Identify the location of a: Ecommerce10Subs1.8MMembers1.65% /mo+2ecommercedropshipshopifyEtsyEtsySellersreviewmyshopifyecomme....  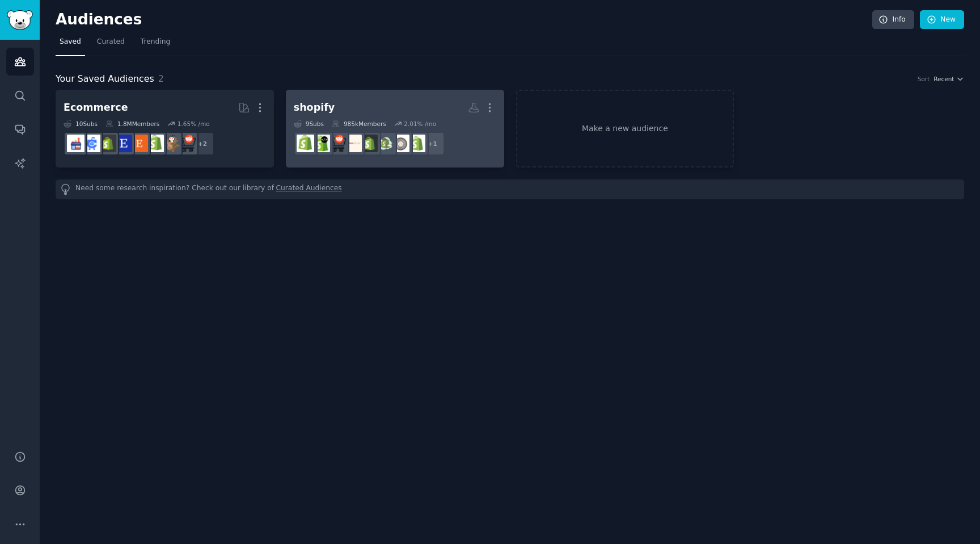
(164, 128).